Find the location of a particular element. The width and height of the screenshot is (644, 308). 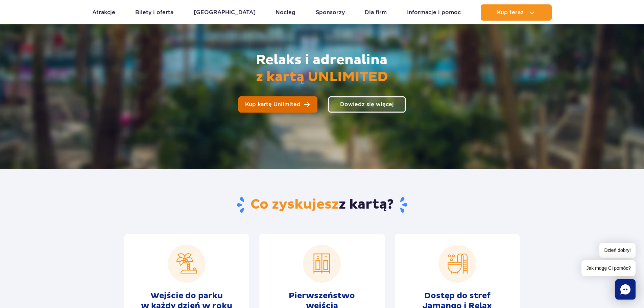

span: Dowiedz się więcej is located at coordinates (367, 105).